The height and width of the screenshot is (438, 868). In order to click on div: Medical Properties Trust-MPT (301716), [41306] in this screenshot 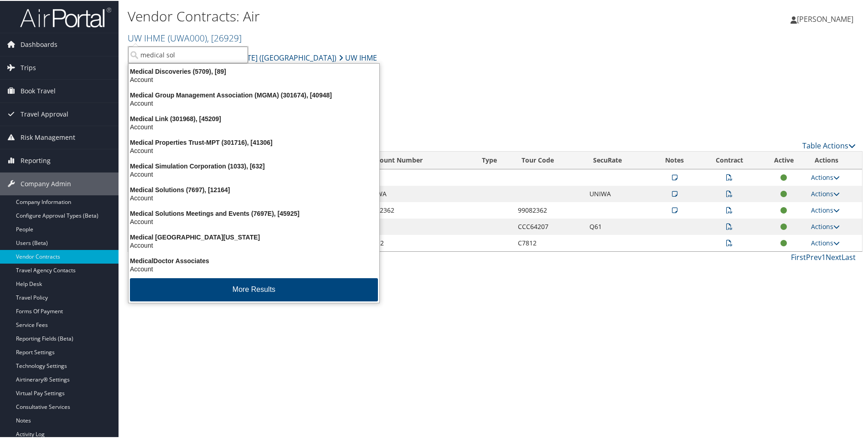, I will do `click(254, 142)`.